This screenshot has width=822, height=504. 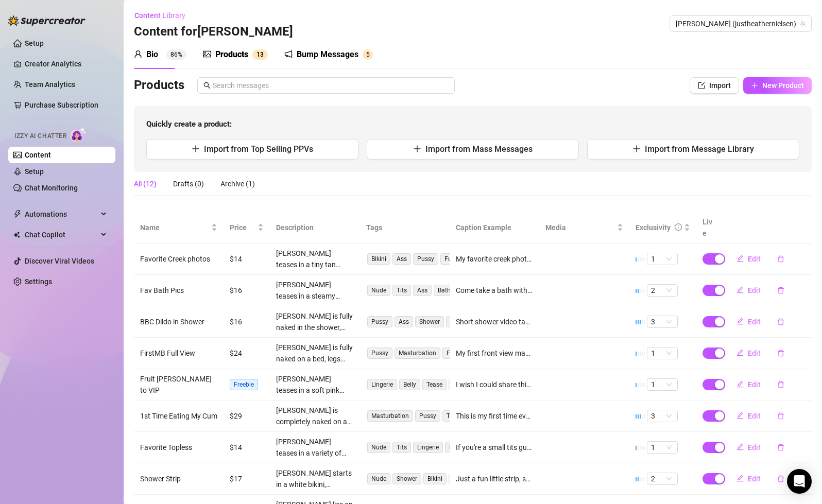 What do you see at coordinates (40, 136) in the screenshot?
I see `span: Izzy AI Chatter` at bounding box center [40, 136].